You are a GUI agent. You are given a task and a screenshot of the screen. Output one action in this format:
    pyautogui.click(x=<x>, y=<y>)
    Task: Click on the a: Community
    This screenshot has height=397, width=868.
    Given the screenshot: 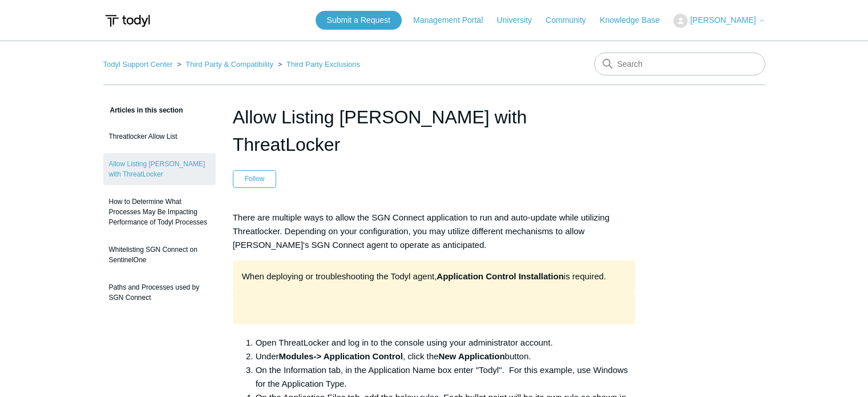 What is the action you would take?
    pyautogui.click(x=571, y=20)
    